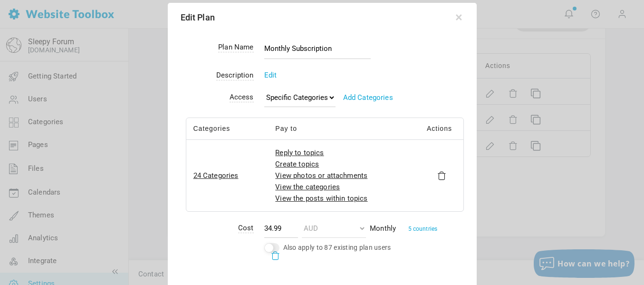  I want to click on label: Also apply to 87 existing plan users, so click(337, 248).